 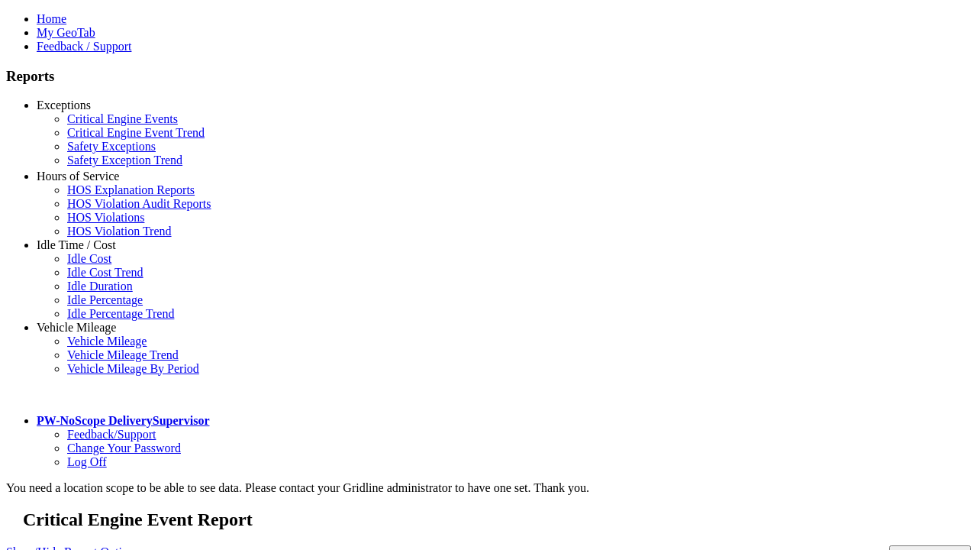 What do you see at coordinates (84, 46) in the screenshot?
I see `a: Feedback / Support` at bounding box center [84, 46].